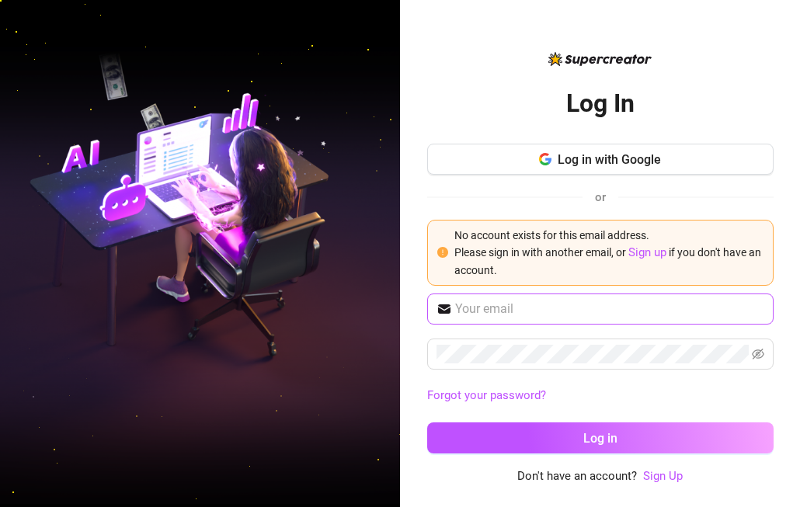 The height and width of the screenshot is (507, 800). What do you see at coordinates (443, 252) in the screenshot?
I see `span: exclamation-circle` at bounding box center [443, 252].